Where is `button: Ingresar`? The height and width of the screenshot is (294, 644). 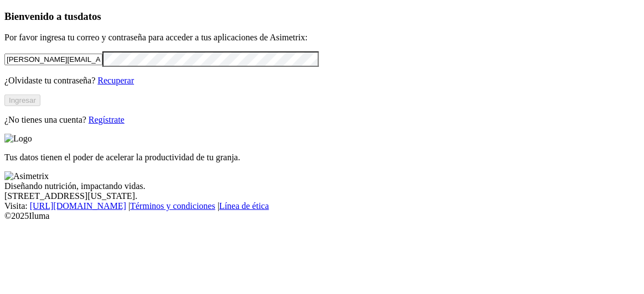
button: Ingresar is located at coordinates (22, 100).